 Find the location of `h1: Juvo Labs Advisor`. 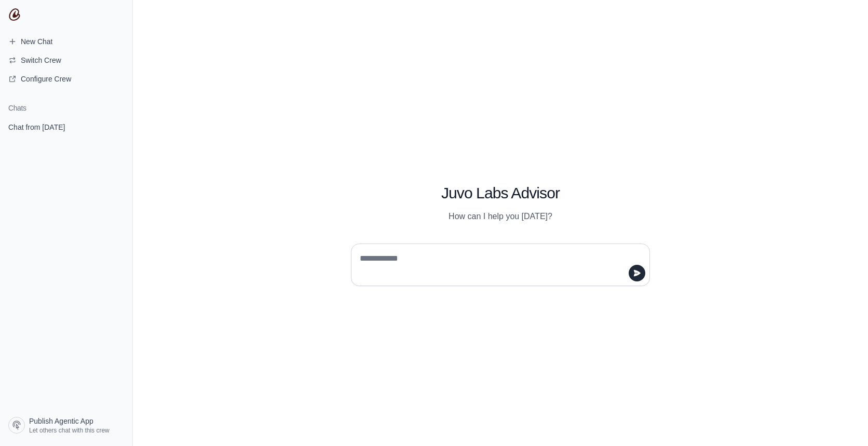

h1: Juvo Labs Advisor is located at coordinates (500, 194).